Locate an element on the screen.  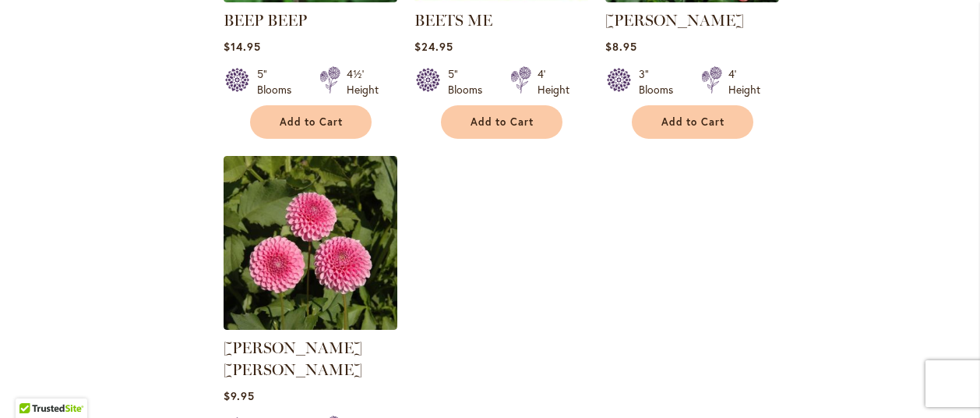
span: $24.95 is located at coordinates (434, 46).